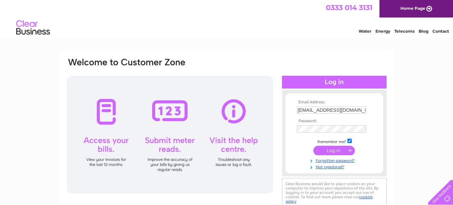  I want to click on th: Email Address:, so click(334, 102).